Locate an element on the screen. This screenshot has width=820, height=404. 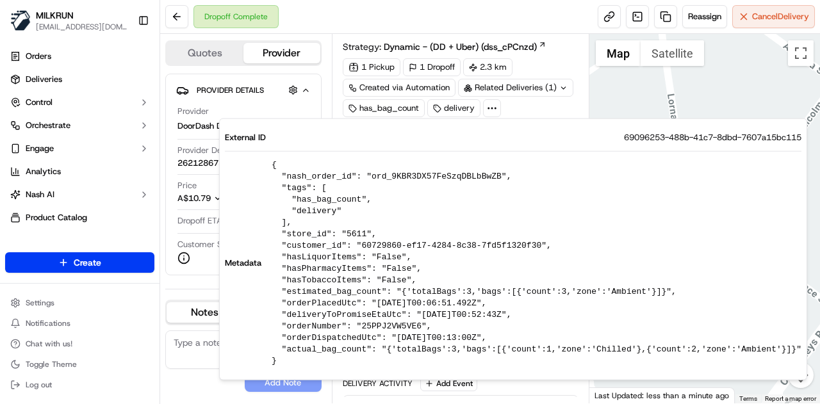
span: Dropoff ETA is located at coordinates (200, 221).